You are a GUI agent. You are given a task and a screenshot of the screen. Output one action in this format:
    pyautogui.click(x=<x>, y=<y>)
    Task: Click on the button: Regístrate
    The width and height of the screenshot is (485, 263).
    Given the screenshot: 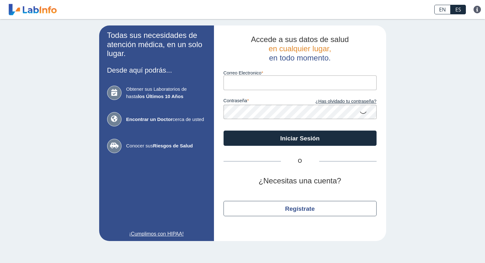 What is the action you would take?
    pyautogui.click(x=300, y=209)
    